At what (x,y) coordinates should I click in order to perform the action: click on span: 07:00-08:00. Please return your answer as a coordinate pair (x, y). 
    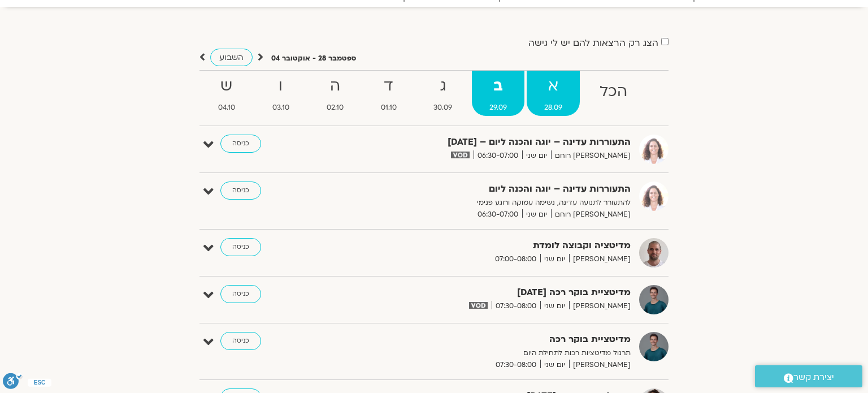
    Looking at the image, I should click on (515, 259).